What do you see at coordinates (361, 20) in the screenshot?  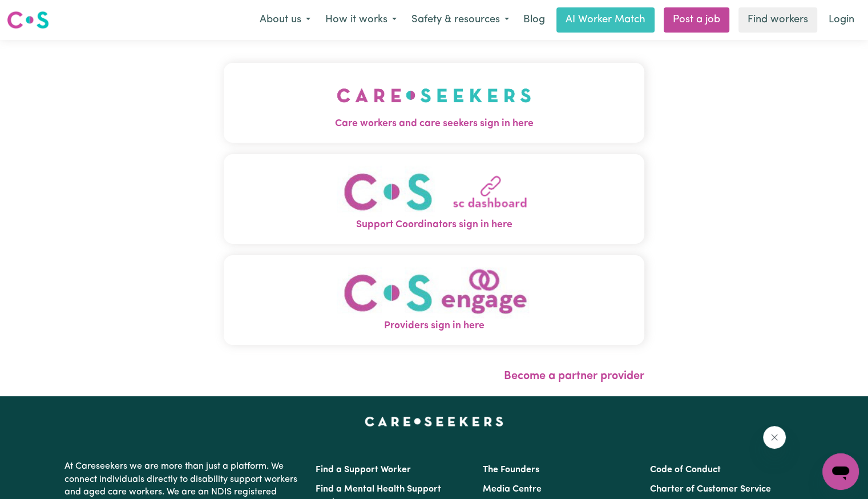 I see `button: How it works` at bounding box center [361, 20].